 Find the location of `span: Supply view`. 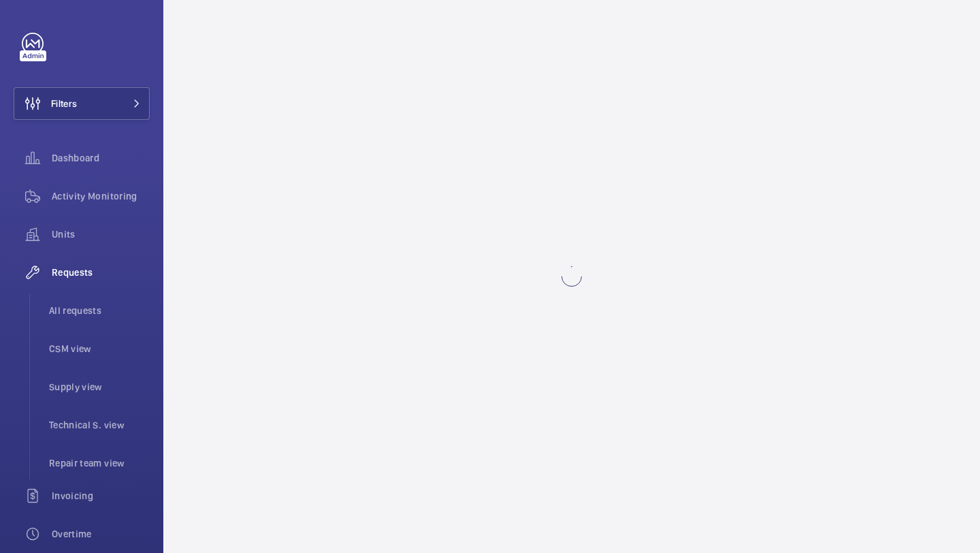

span: Supply view is located at coordinates (100, 386).